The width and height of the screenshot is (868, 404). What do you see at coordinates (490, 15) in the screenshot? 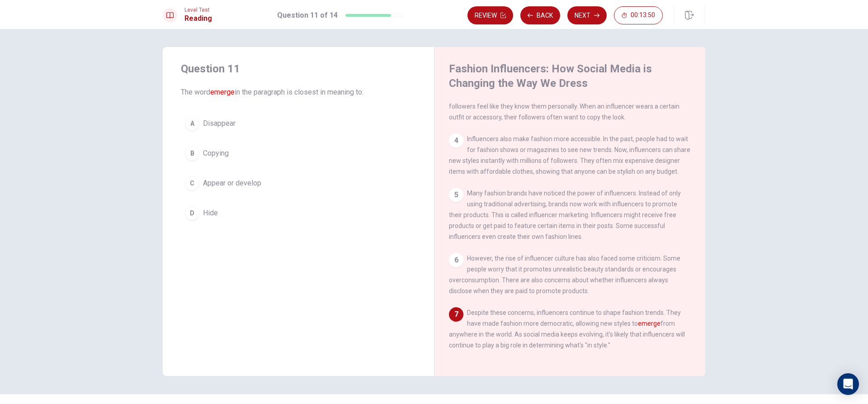
I see `button: Review` at bounding box center [490, 15].